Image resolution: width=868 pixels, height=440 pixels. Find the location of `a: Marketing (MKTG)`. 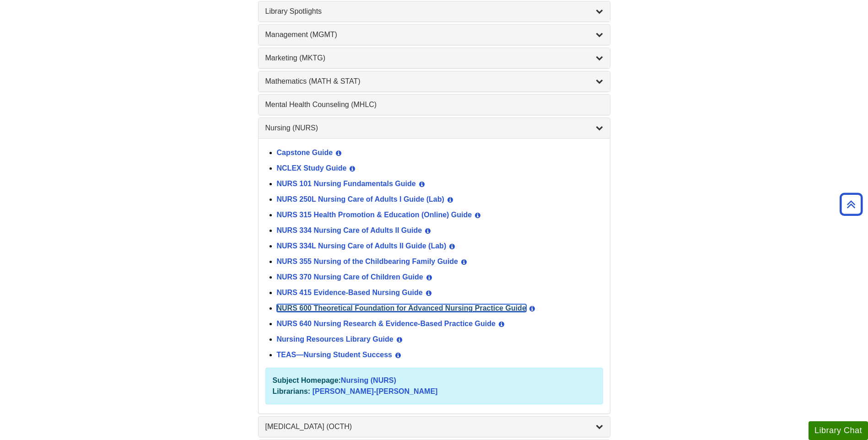

a: Marketing (MKTG) is located at coordinates (434, 58).